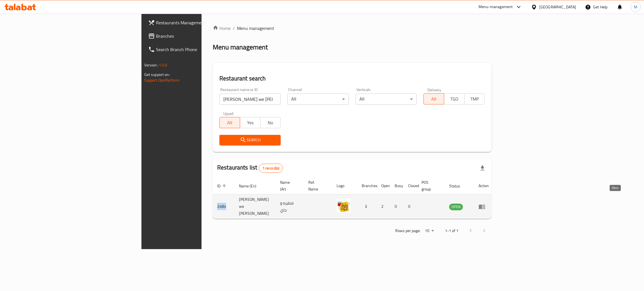  I want to click on span: ID, so click(223, 186).